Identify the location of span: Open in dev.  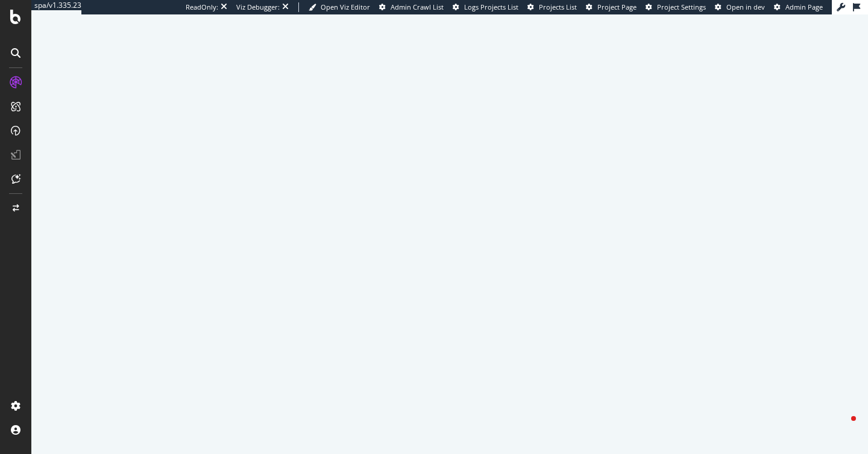
(746, 7).